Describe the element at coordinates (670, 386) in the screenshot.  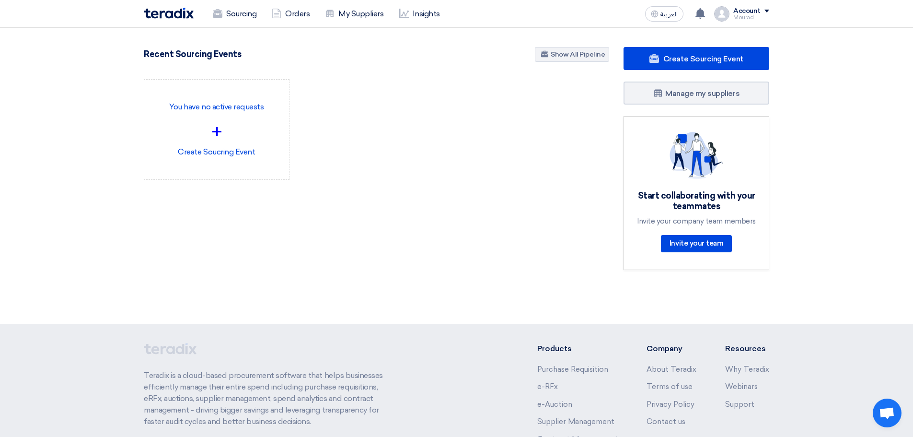
I see `a: Terms of use` at that location.